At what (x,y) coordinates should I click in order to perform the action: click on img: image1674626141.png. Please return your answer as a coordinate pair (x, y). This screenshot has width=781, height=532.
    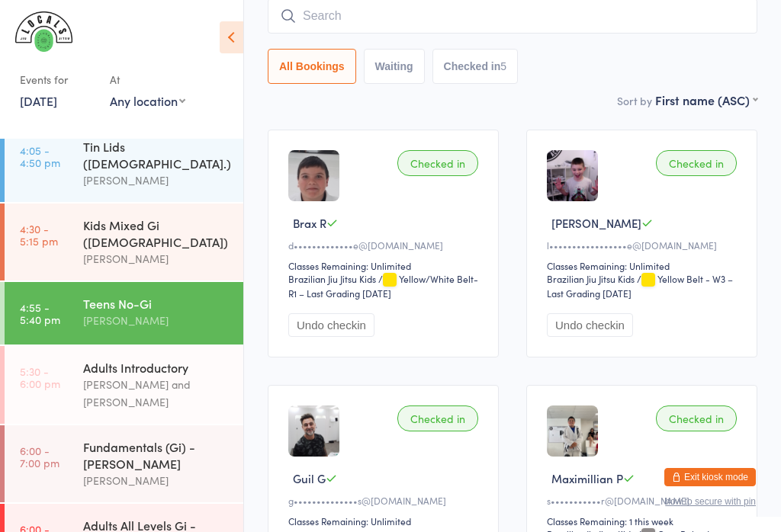
    Looking at the image, I should click on (572, 430).